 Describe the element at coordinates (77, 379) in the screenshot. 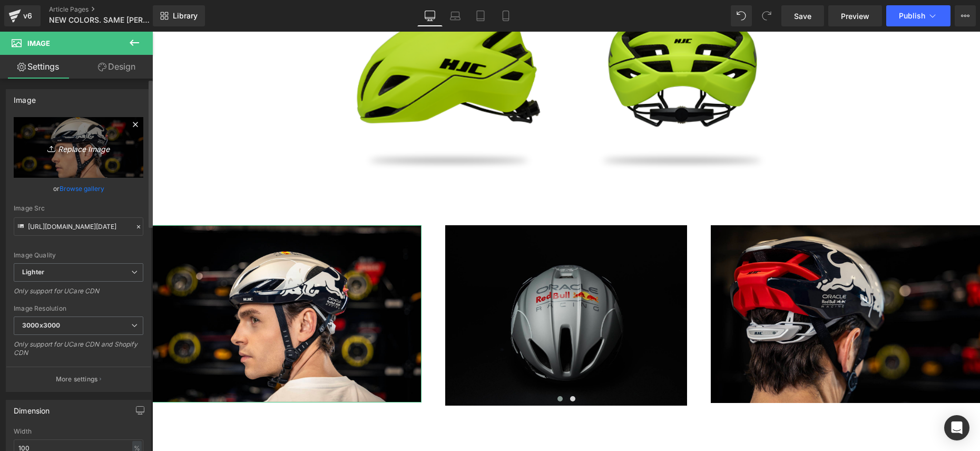

I see `p: More settings` at that location.